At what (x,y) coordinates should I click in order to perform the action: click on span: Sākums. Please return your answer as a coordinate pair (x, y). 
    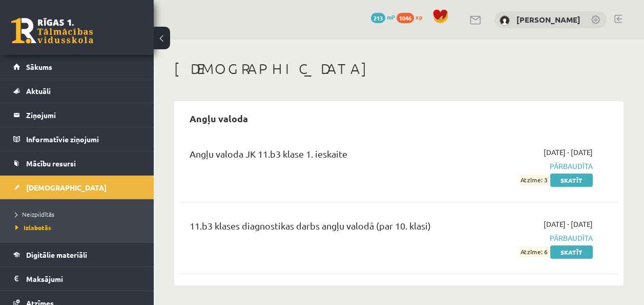
    Looking at the image, I should click on (39, 67).